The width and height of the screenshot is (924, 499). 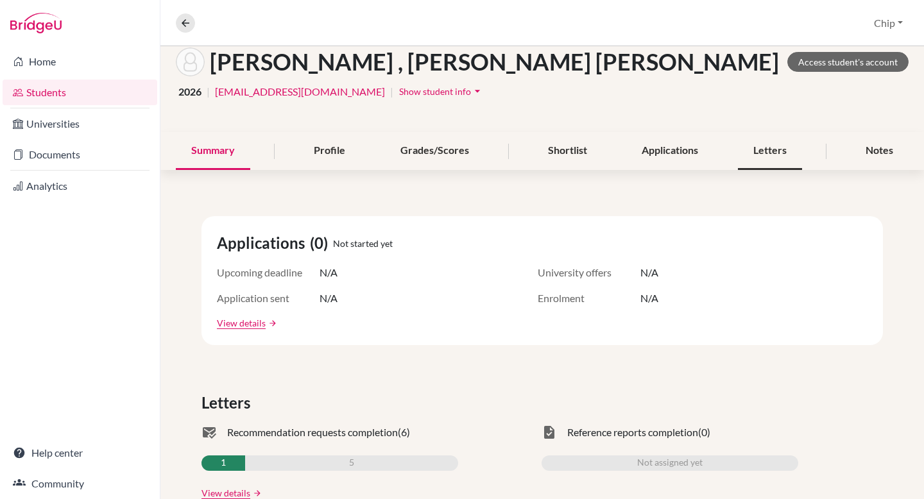 What do you see at coordinates (190, 62) in the screenshot?
I see `img: Chan Myae Scarlett Chen Nay Chi 's avatar` at bounding box center [190, 62].